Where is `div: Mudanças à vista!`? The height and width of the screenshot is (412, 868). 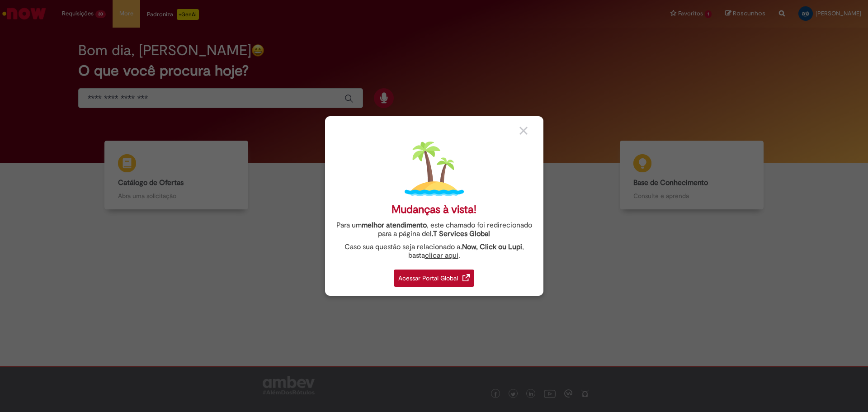
div: Mudanças à vista! is located at coordinates (434, 209).